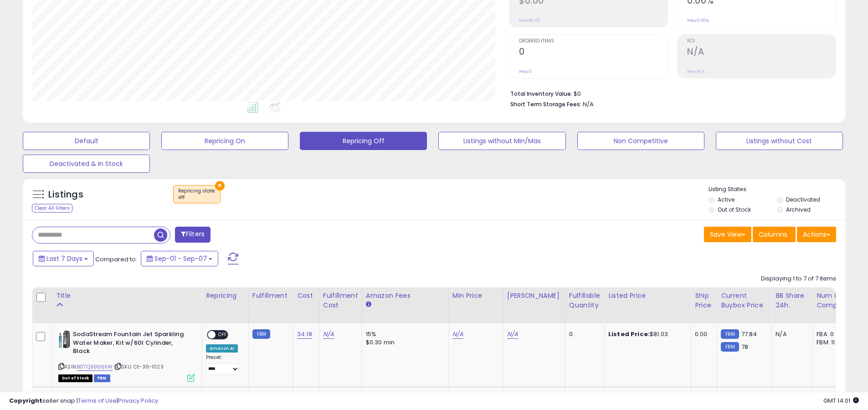  Describe the element at coordinates (541, 94) in the screenshot. I see `b: Total Inventory Value:` at that location.